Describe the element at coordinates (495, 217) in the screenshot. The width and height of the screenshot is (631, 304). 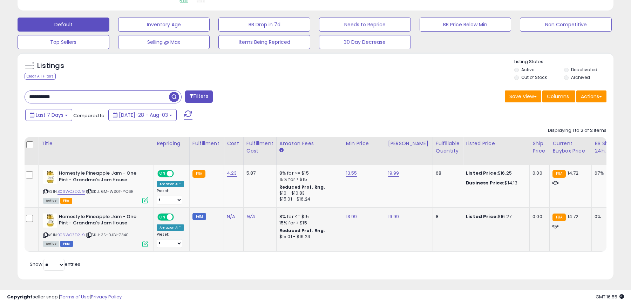
I see `div: $16.27` at that location.